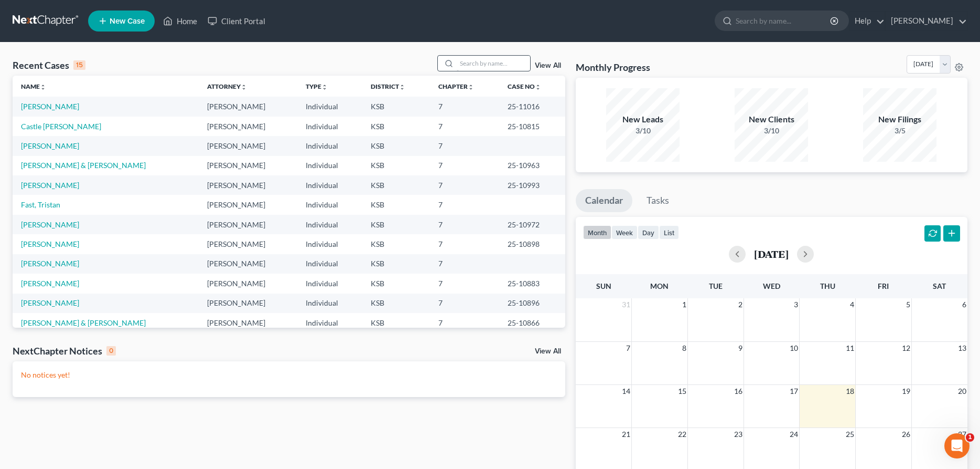 The image size is (980, 469). Describe the element at coordinates (111, 351) in the screenshot. I see `div: 0` at that location.